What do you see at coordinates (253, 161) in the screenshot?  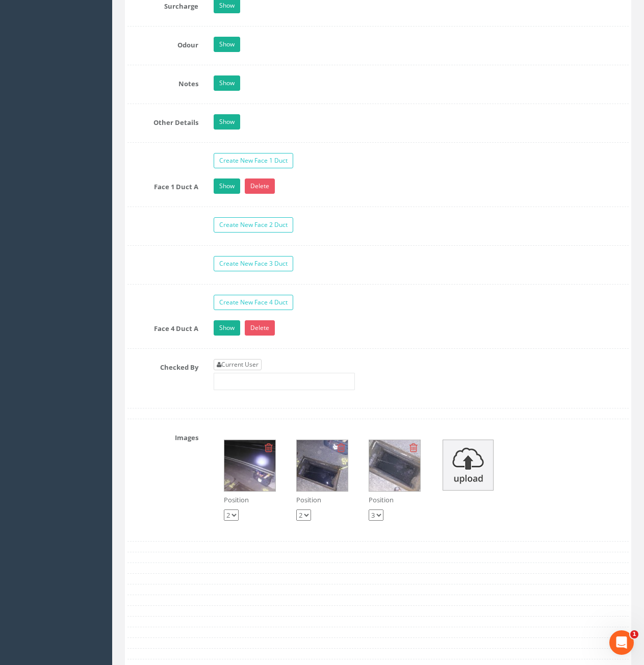 I see `a: Create New Face 1 Duct` at bounding box center [253, 161].